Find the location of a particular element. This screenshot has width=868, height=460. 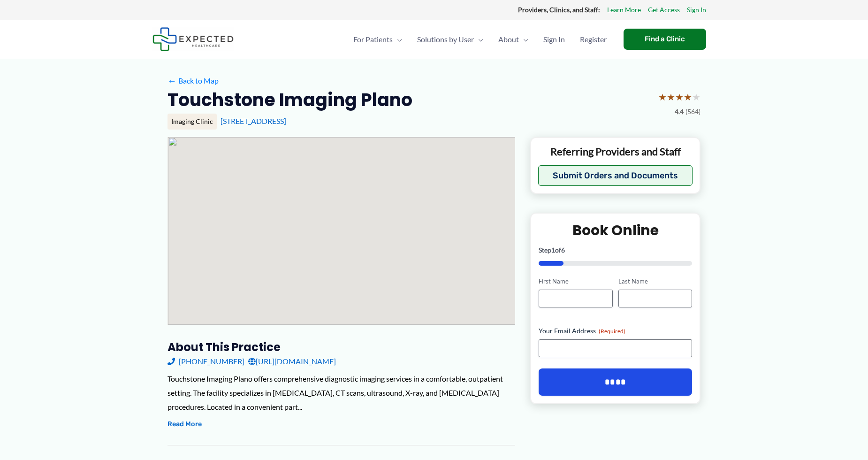

a: Get Access is located at coordinates (664, 10).